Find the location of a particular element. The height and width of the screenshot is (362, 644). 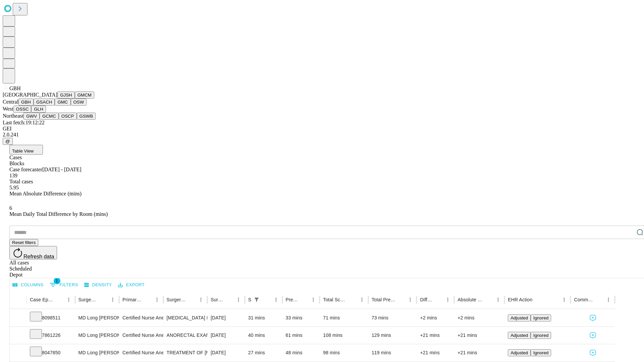

div: Difference is located at coordinates (426, 300).